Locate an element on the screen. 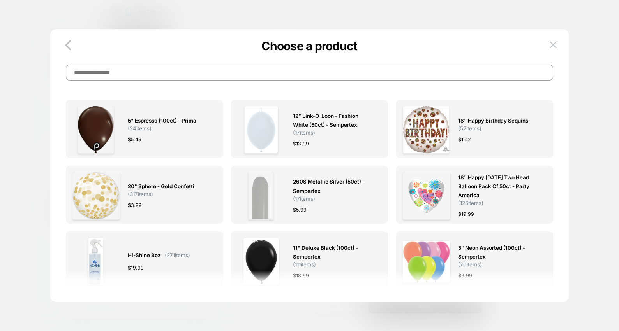 This screenshot has height=331, width=619. img: anagram-foil-balloons-default-title-18-happy-birthday-sequins-39751423230233.jpg is located at coordinates (426, 130).